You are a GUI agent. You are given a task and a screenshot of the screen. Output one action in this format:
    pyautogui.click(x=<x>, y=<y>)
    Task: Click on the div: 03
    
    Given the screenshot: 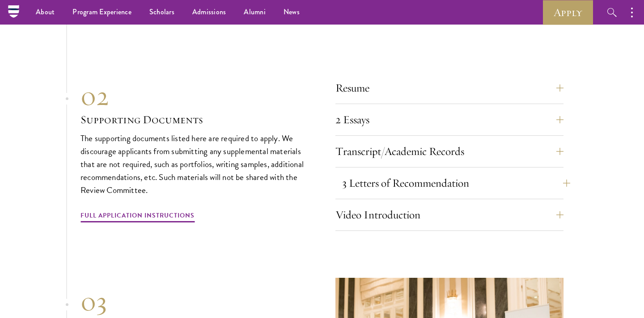 What is the action you would take?
    pyautogui.click(x=195, y=302)
    